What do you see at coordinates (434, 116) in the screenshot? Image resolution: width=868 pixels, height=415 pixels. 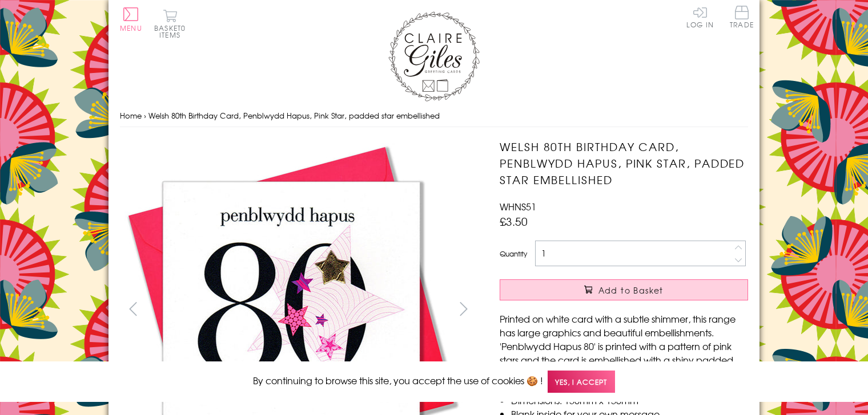 I see `nav: breadcrumbs` at bounding box center [434, 116].